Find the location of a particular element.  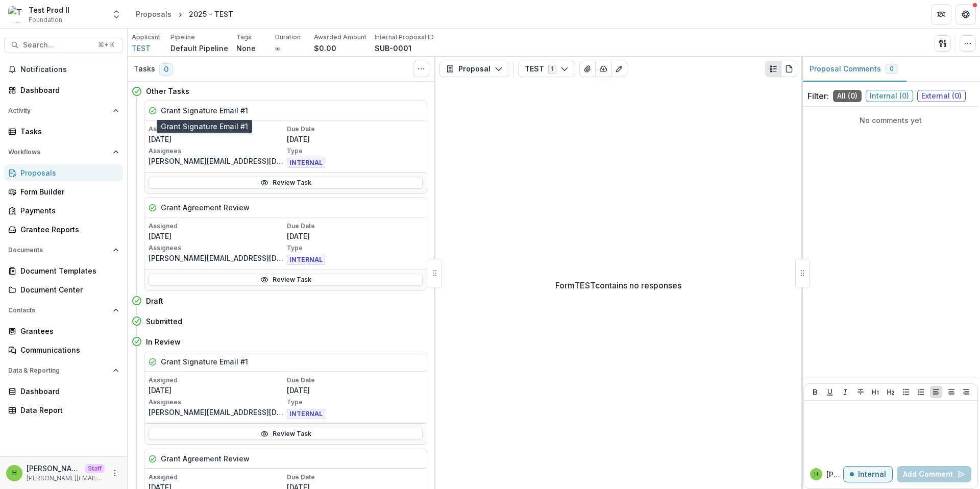

button: Proposal Comments is located at coordinates (854, 69).